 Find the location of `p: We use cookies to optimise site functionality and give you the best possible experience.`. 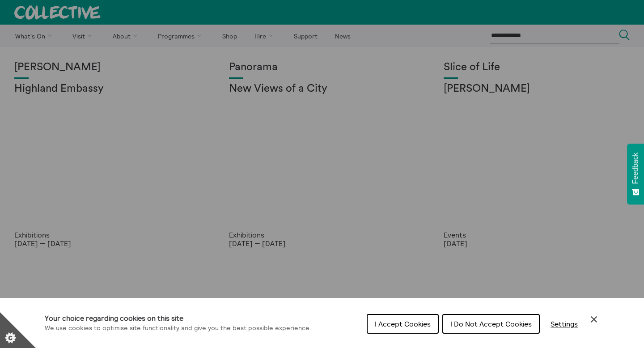

p: We use cookies to optimise site functionality and give you the best possible experience. is located at coordinates (178, 328).